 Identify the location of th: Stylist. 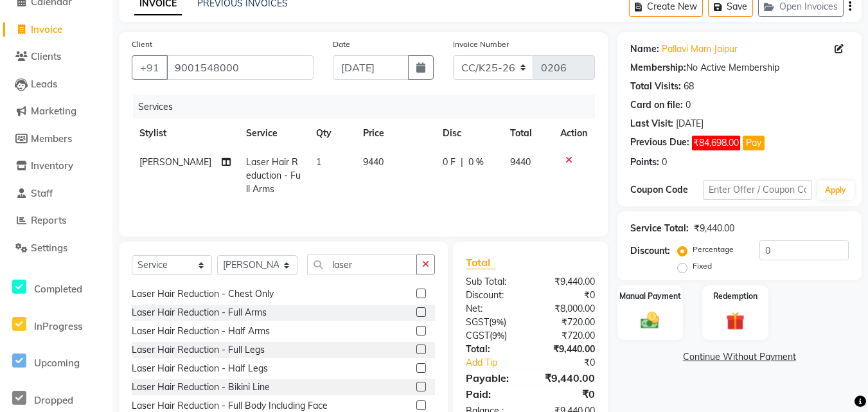
(185, 133).